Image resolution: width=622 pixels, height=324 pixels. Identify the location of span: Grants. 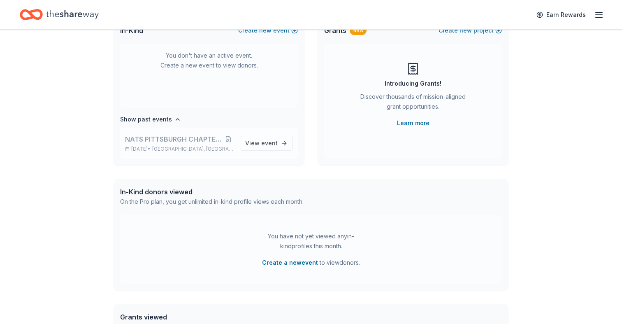
(335, 30).